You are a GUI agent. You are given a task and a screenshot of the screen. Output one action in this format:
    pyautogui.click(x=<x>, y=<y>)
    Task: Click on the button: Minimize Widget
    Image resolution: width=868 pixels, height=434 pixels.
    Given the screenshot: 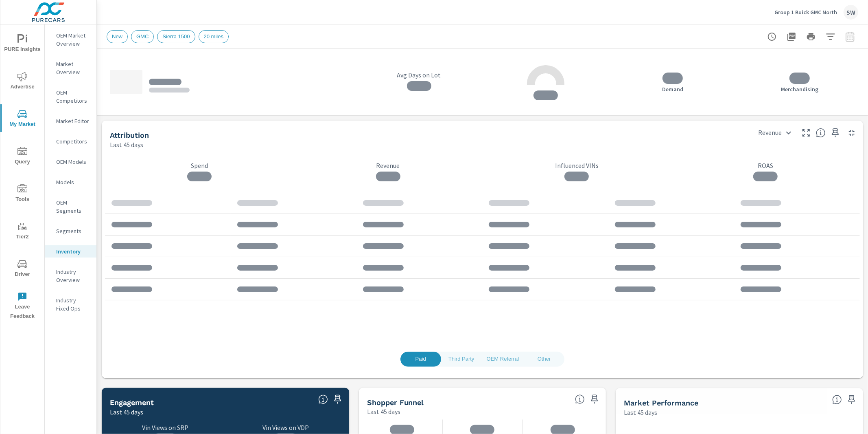 What is the action you would take?
    pyautogui.click(x=852, y=133)
    